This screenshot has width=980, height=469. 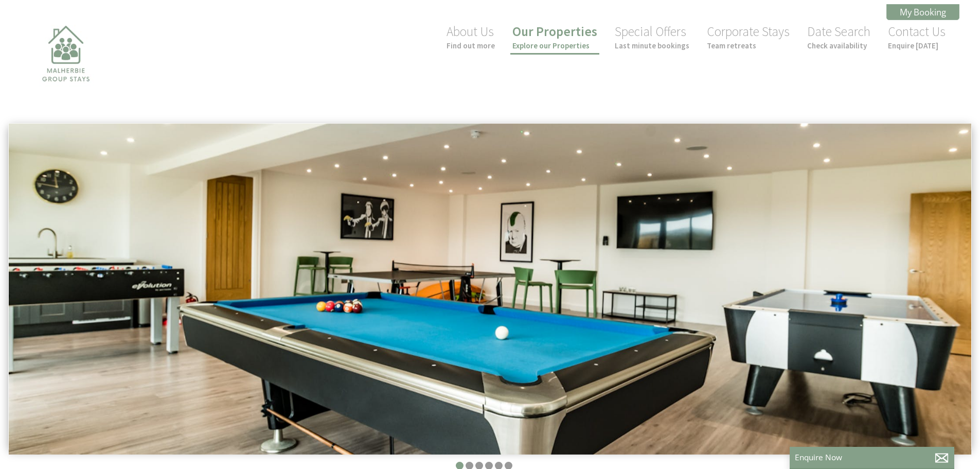 What do you see at coordinates (872, 457) in the screenshot?
I see `p: Enquire Now` at bounding box center [872, 457].